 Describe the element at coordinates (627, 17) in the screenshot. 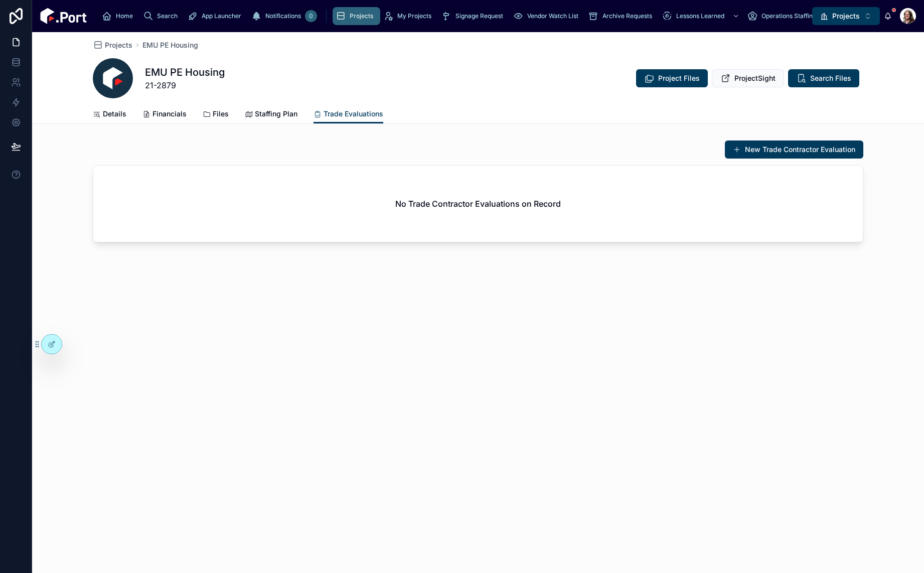

I see `span: Archive Requests` at that location.